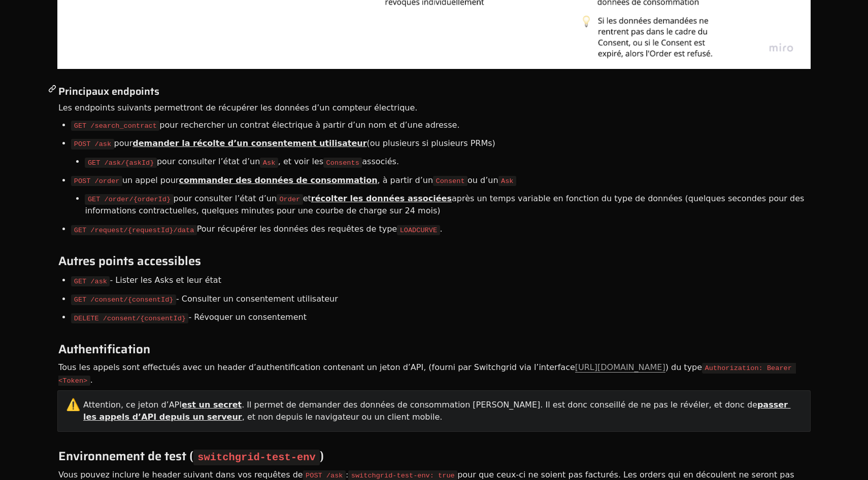 The width and height of the screenshot is (868, 480). I want to click on li: - Lister les Asks et leur état, so click(146, 281).